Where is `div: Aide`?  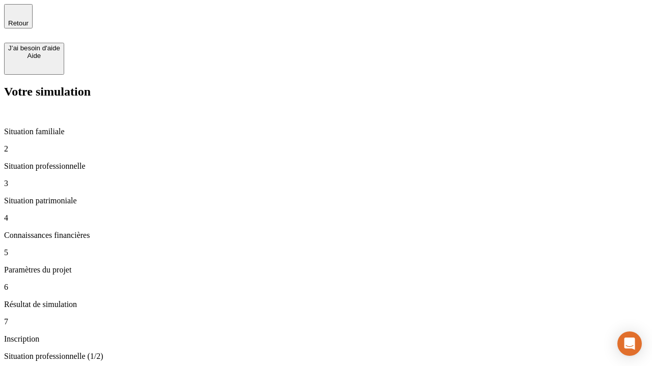 div: Aide is located at coordinates (34, 55).